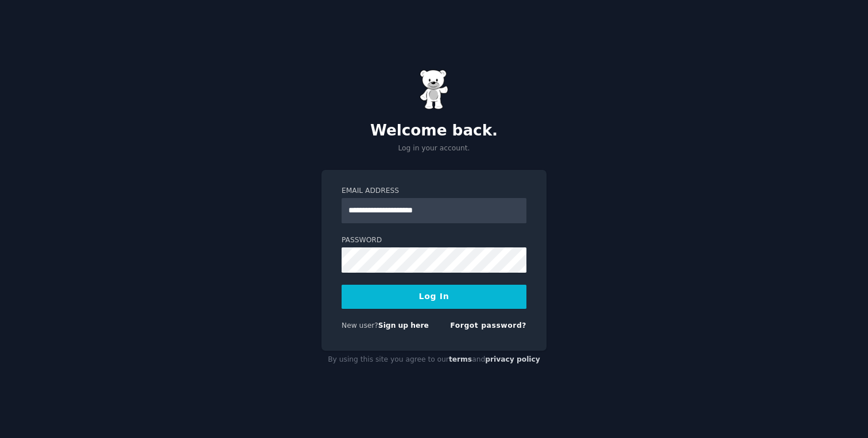  Describe the element at coordinates (434, 360) in the screenshot. I see `div: By using this site you agree to our and` at that location.